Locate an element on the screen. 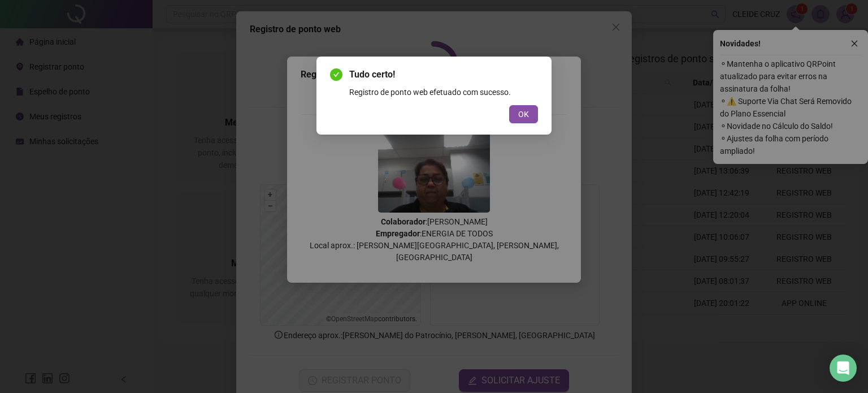 The width and height of the screenshot is (868, 393). span: check-circle is located at coordinates (336, 75).